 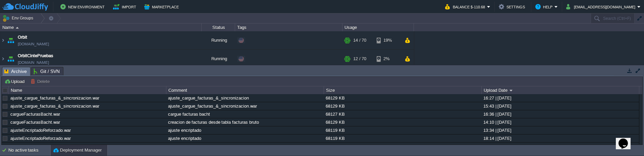 What do you see at coordinates (466, 7) in the screenshot?
I see `button: Balance $-110.68` at bounding box center [466, 7].